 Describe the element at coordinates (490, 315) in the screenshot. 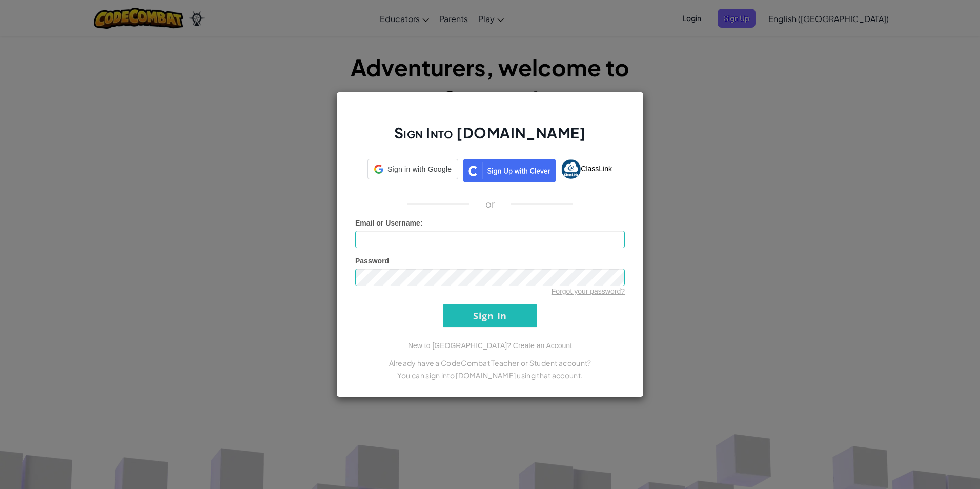

I see `input: Sign In` at that location.